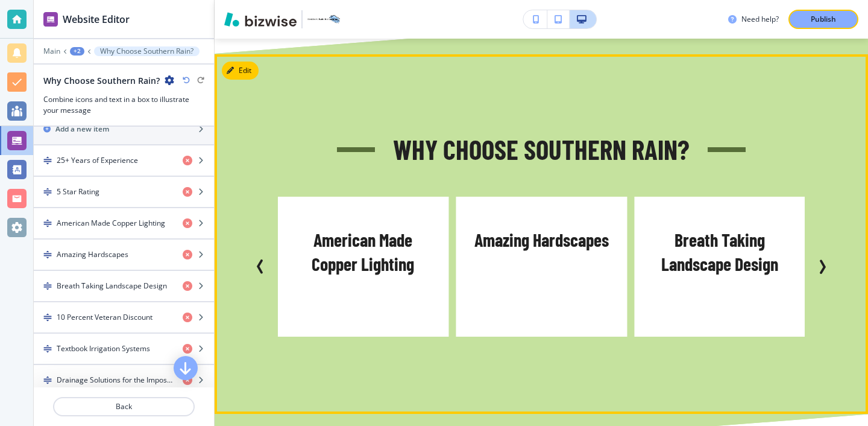 Image resolution: width=868 pixels, height=426 pixels. I want to click on h4: American Made Copper Lighting, so click(111, 223).